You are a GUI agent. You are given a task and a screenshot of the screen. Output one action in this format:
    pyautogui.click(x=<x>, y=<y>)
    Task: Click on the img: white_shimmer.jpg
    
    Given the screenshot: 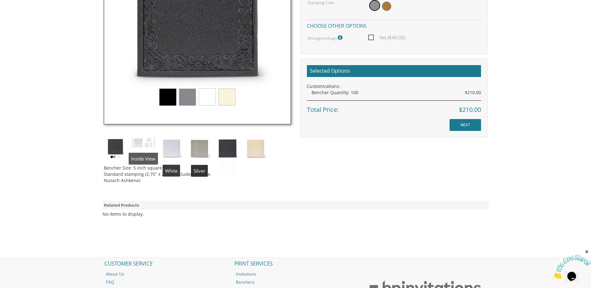 What is the action you would take?
    pyautogui.click(x=171, y=148)
    